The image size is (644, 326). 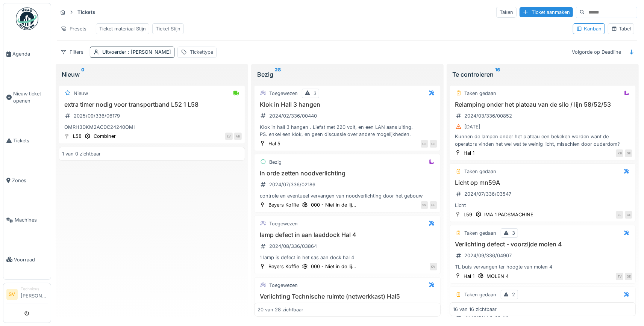 What do you see at coordinates (293, 116) in the screenshot?
I see `div: 2024/02/336/00440` at bounding box center [293, 116].